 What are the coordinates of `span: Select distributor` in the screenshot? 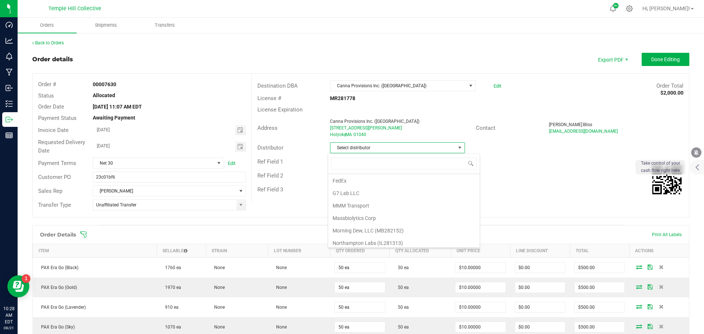 It's located at (392, 148).